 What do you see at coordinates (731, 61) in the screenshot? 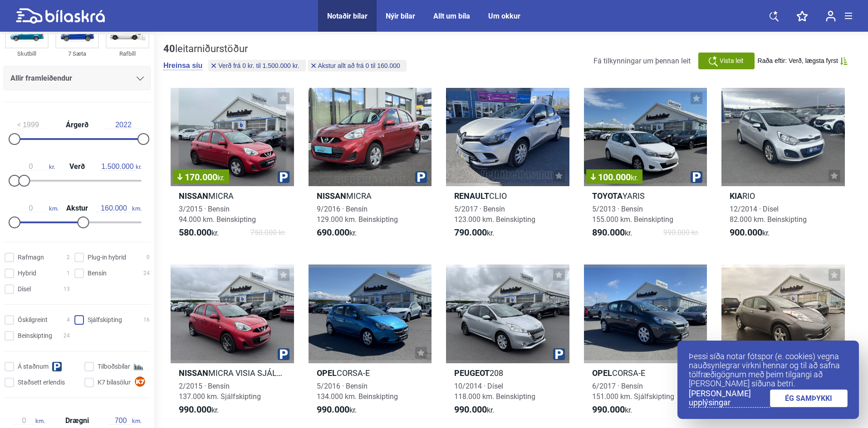
I see `span: Vista leit` at bounding box center [731, 61].